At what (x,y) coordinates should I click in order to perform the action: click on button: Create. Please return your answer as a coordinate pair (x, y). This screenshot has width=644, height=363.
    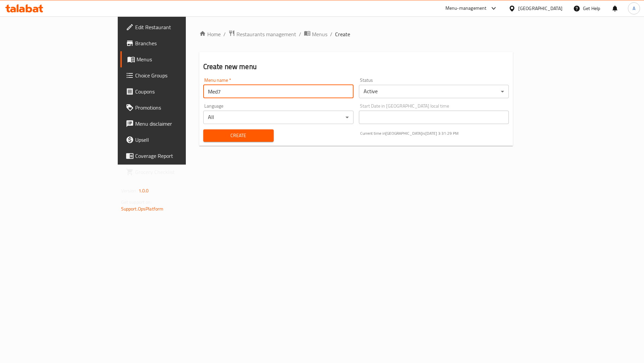
    Looking at the image, I should click on (238, 136).